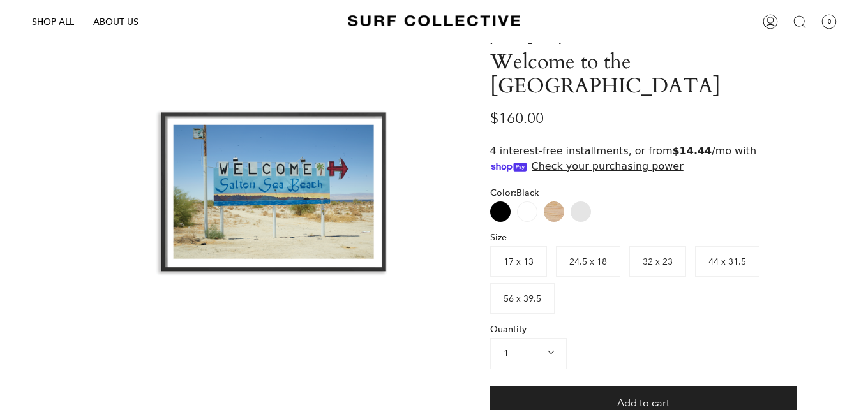 This screenshot has height=410, width=868. What do you see at coordinates (527, 193) in the screenshot?
I see `span: Black` at bounding box center [527, 193].